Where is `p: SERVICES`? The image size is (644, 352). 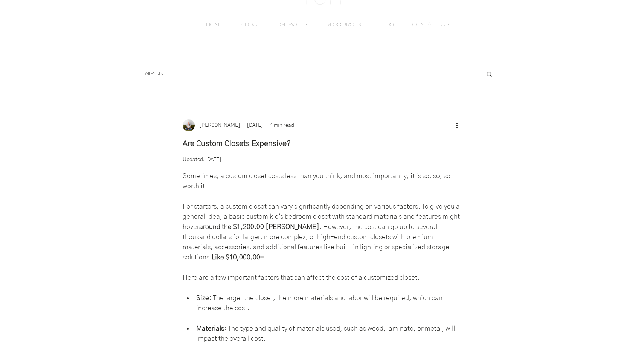
p: SERVICES is located at coordinates (294, 24).